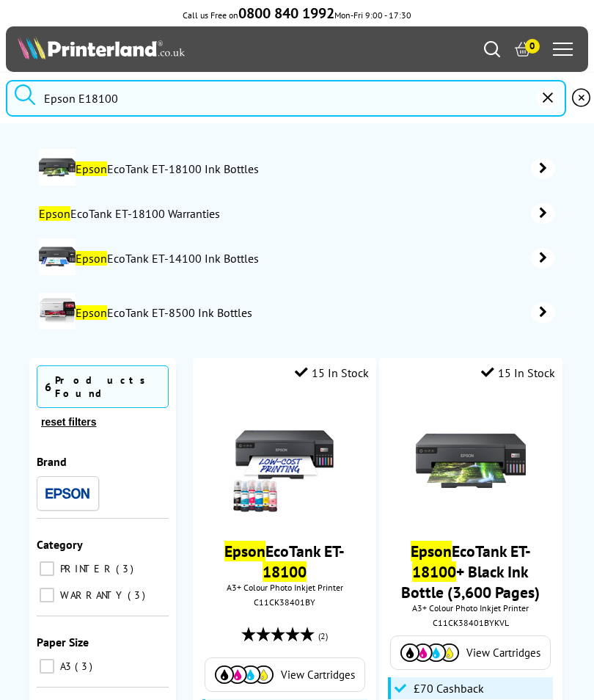  I want to click on img: C11CJ20401CE-department.jpg, so click(57, 311).